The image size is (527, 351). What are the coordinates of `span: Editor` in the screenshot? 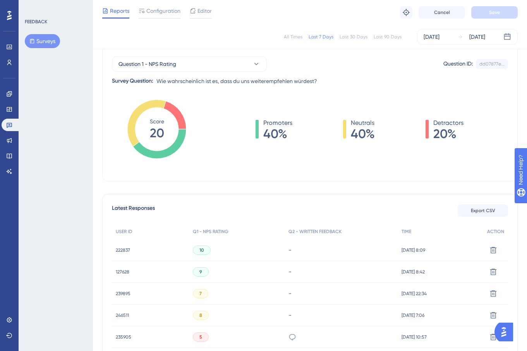 It's located at (205, 11).